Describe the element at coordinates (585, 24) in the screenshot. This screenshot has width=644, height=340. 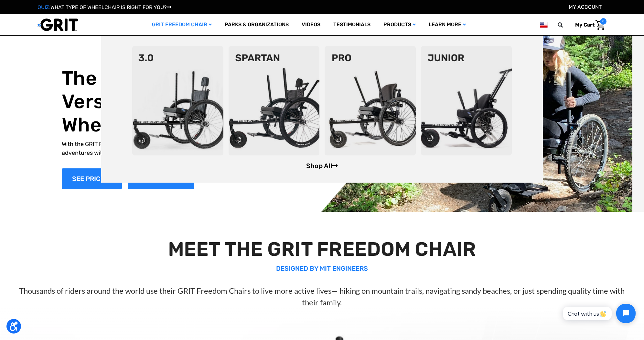
I see `span: My Cart` at that location.